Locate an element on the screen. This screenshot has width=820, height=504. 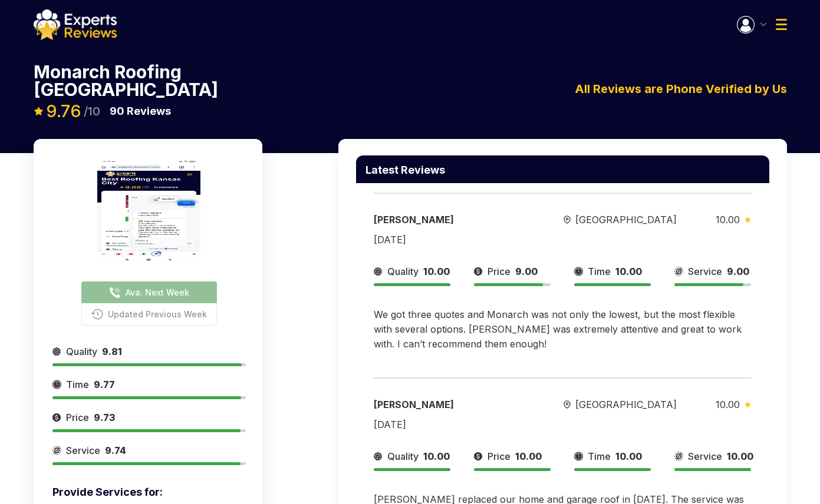
span: 9.74 is located at coordinates (116, 450).